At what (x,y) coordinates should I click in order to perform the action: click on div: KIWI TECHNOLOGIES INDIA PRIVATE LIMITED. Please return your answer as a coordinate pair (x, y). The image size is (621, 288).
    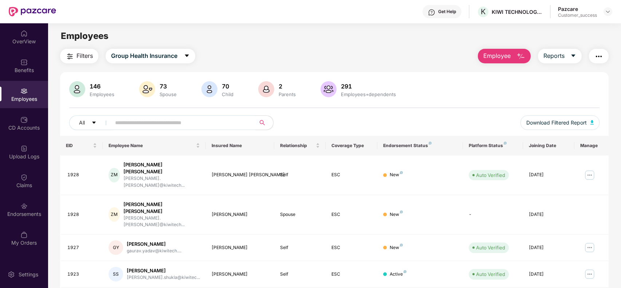
    Looking at the image, I should click on (518, 12).